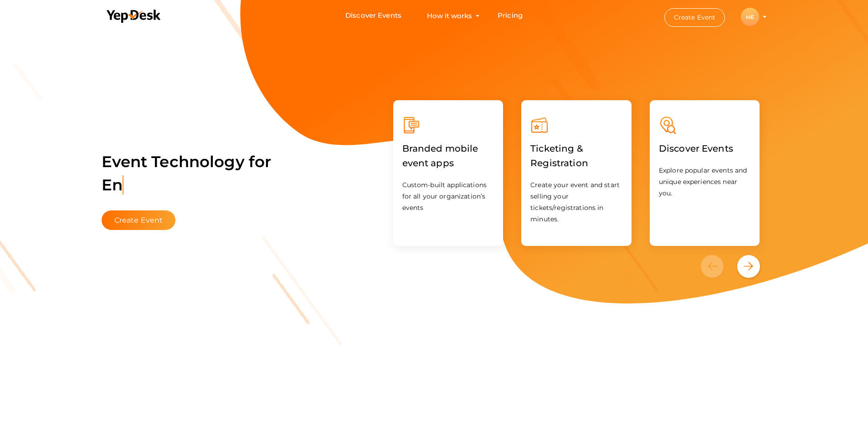 Image resolution: width=868 pixels, height=434 pixels. I want to click on button: Previous, so click(717, 266).